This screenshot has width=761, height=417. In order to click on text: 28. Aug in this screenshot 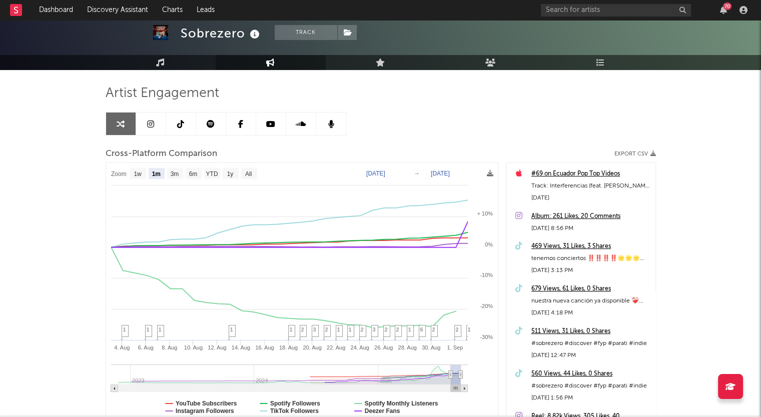, I will do `click(407, 348)`.